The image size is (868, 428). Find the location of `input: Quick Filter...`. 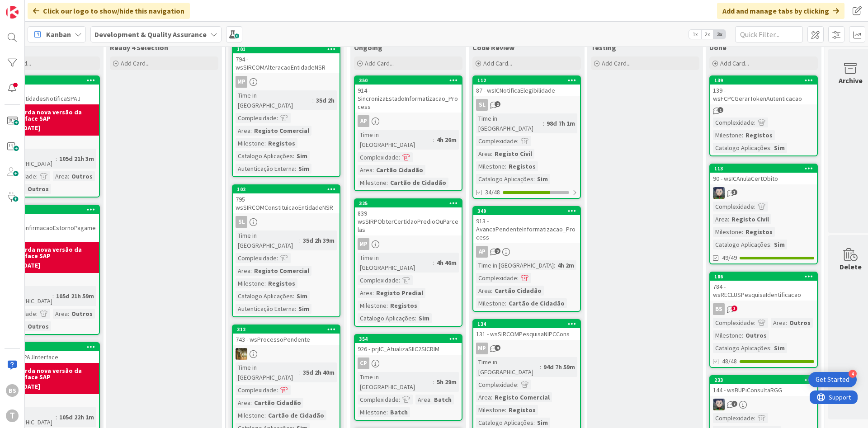

input: Quick Filter... is located at coordinates (769, 35).